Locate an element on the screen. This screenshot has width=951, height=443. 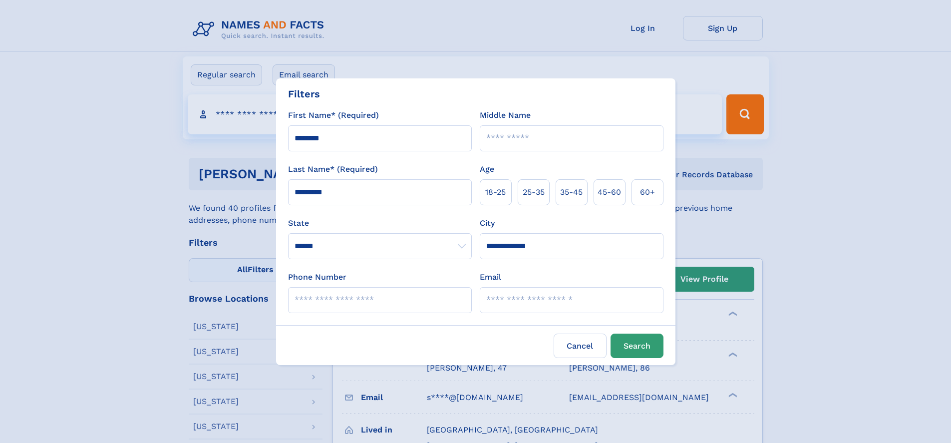
span: 25‑35 is located at coordinates (534, 192).